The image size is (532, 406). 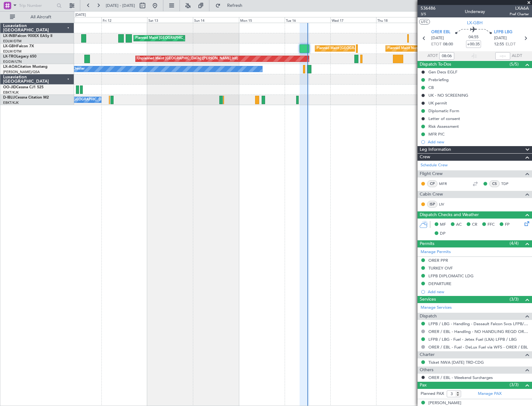 What do you see at coordinates (435, 252) in the screenshot?
I see `a: Manage Permits` at bounding box center [435, 252].